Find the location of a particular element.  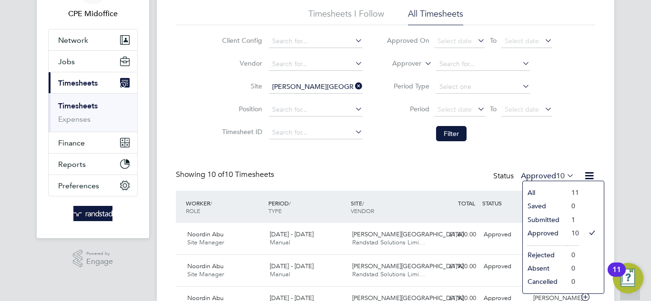

span: Powered by is located at coordinates (100, 254).